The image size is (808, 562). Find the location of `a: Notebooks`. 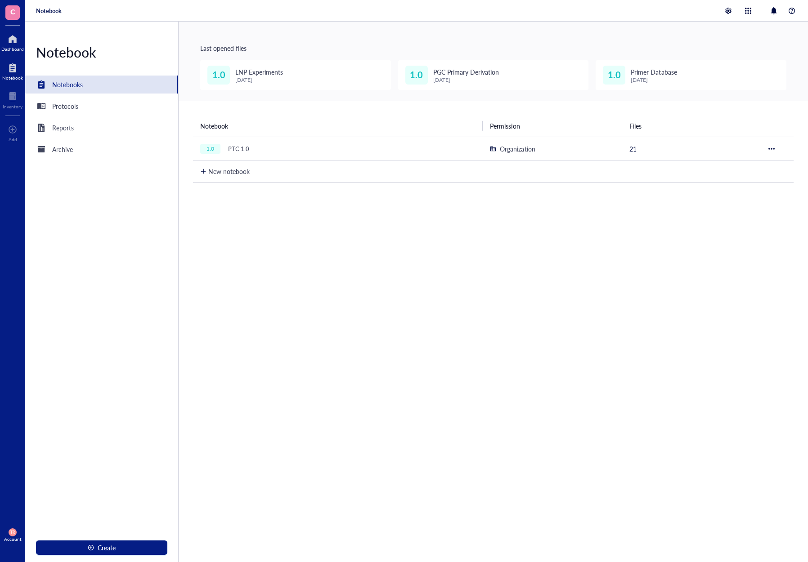

a: Notebooks is located at coordinates (102, 85).